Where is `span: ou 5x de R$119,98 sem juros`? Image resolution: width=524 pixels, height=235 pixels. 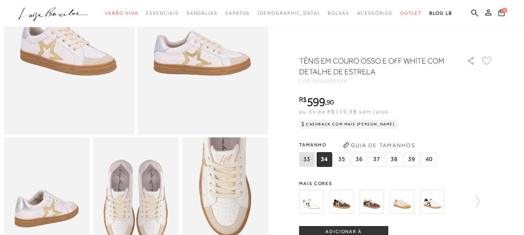
span: ou 5x de R$119,98 sem juros is located at coordinates (344, 112).